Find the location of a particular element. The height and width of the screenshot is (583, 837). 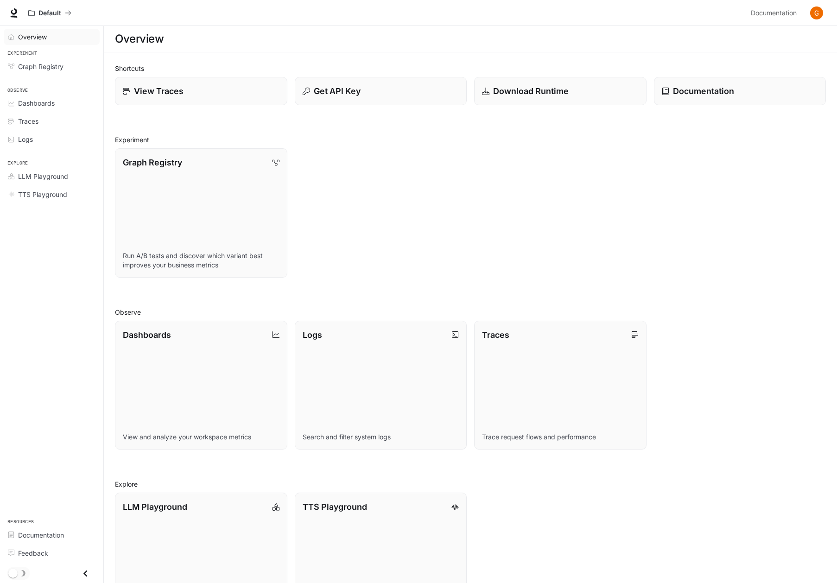

p: LLM Playground is located at coordinates (155, 507).